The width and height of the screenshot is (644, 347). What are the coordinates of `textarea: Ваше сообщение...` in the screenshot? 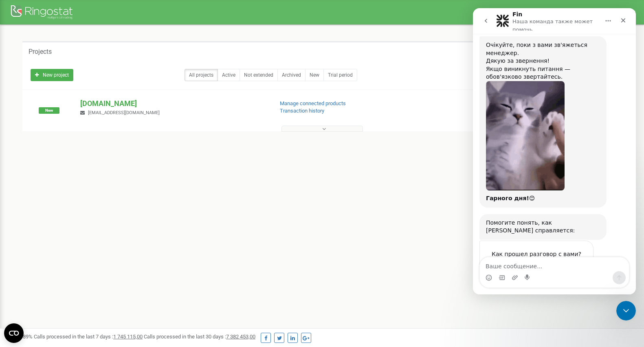 It's located at (81, 256).